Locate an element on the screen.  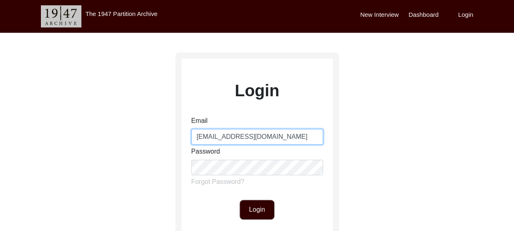
button: Login is located at coordinates (257, 209).